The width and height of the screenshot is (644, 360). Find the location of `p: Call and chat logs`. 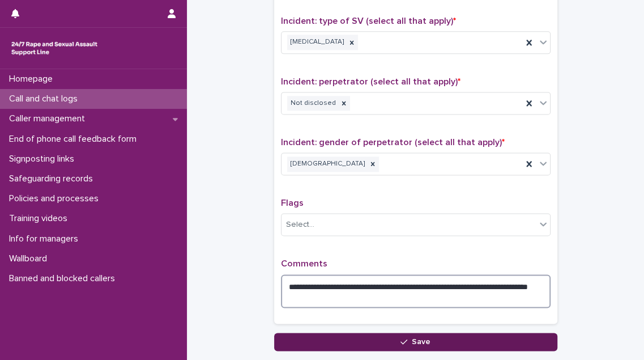

p: Call and chat logs is located at coordinates (45, 99).